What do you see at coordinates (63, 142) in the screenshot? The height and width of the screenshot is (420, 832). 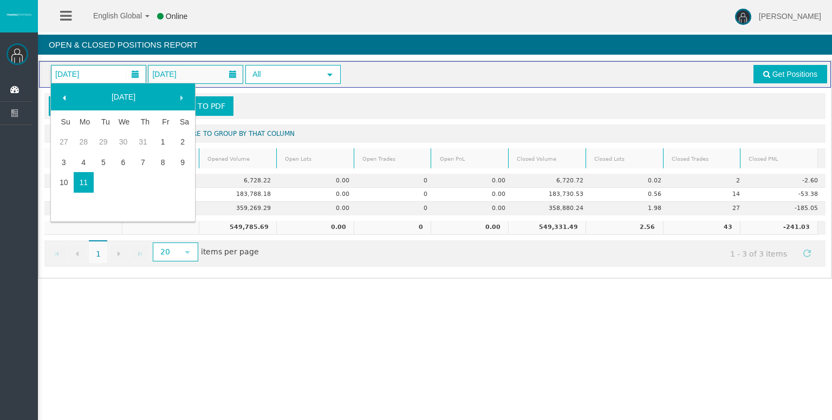 I see `a: 27` at bounding box center [63, 142].